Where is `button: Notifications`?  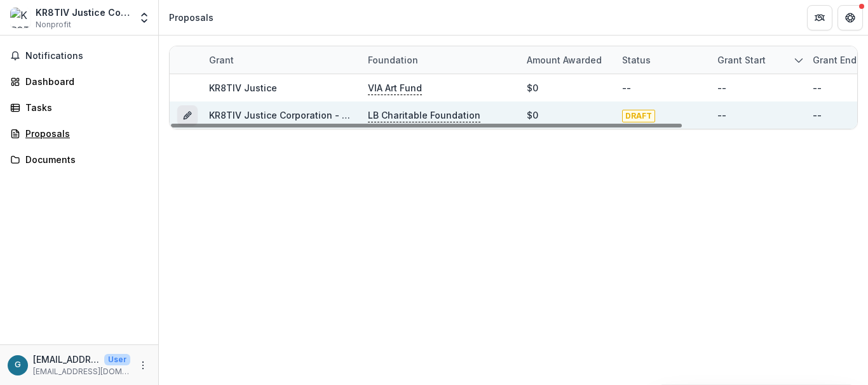 button: Notifications is located at coordinates (79, 56).